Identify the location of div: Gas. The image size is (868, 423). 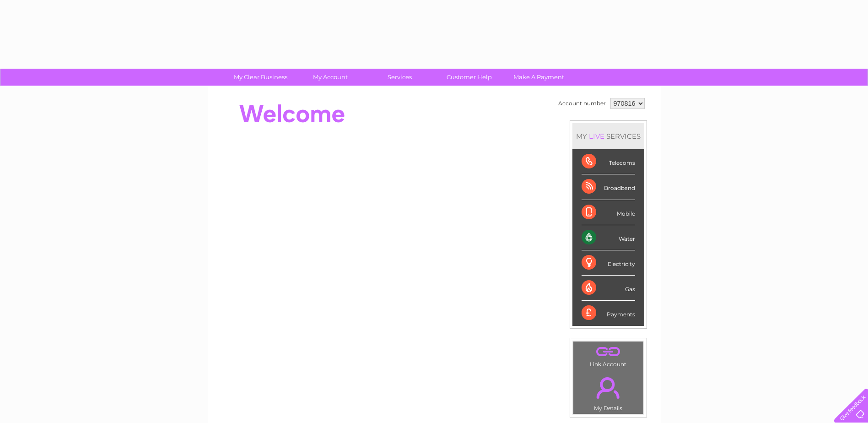
(608, 288).